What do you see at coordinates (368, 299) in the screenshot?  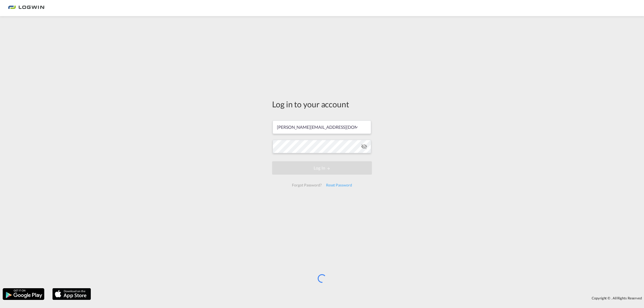 I see `div: Copyright © . All Rights Reserved` at bounding box center [368, 299].